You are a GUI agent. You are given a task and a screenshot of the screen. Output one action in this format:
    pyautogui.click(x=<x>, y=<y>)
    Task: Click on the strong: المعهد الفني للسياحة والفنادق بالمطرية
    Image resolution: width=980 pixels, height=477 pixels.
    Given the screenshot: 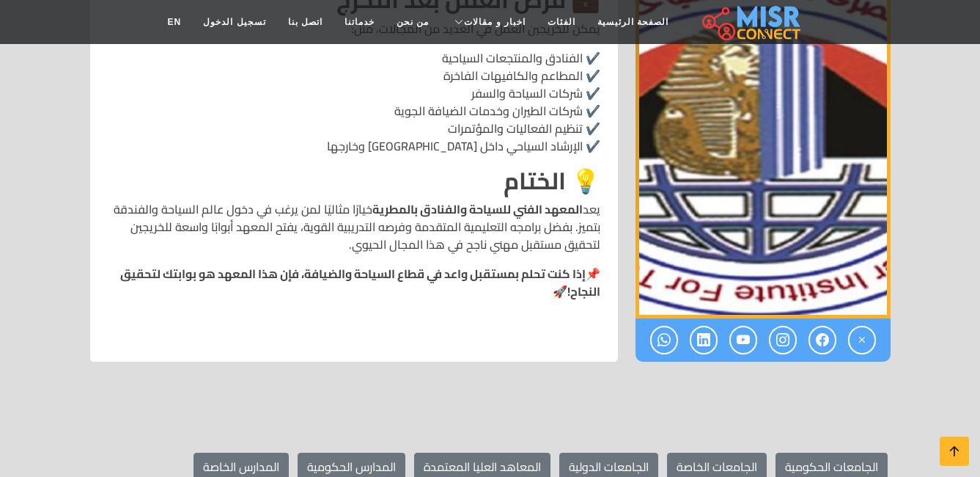 What is the action you would take?
    pyautogui.click(x=477, y=209)
    